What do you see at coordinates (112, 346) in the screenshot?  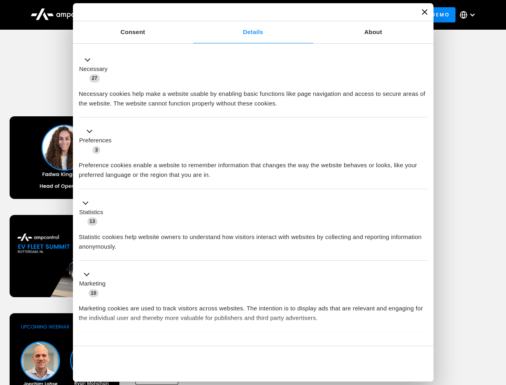 I see `button: Unclassified (2)` at bounding box center [112, 346].